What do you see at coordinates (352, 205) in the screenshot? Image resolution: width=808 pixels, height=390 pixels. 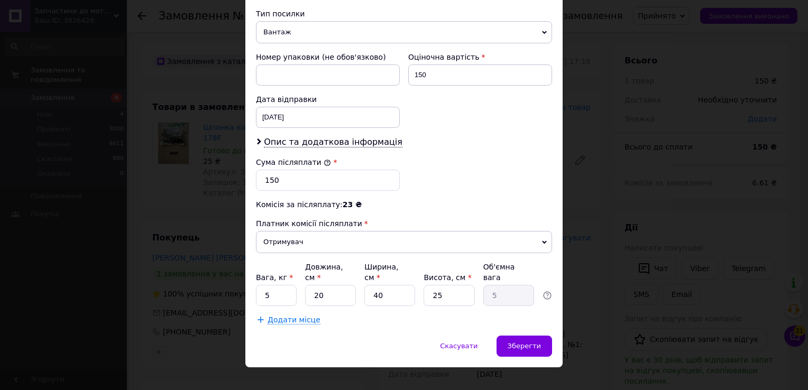 I see `span: 23 ₴` at bounding box center [352, 205].